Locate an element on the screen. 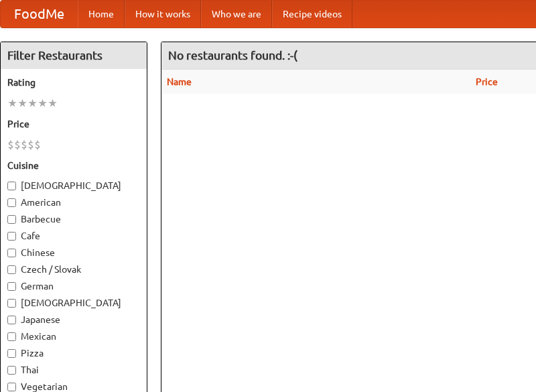  h5: Cuisine is located at coordinates (74, 166).